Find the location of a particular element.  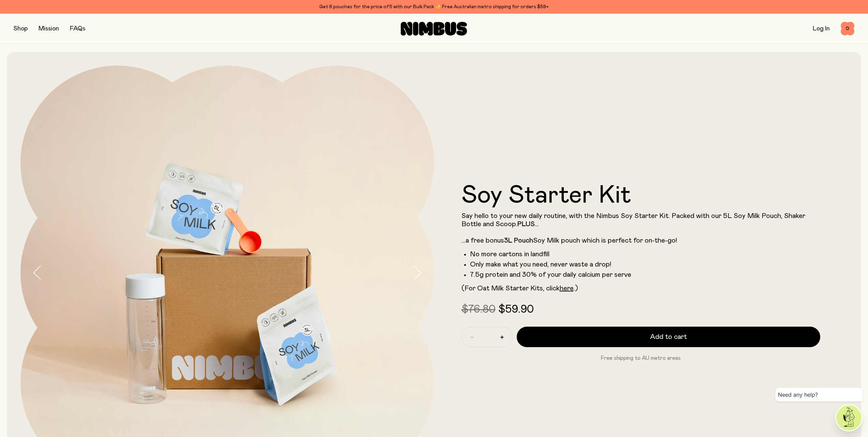

strong: PLUS is located at coordinates (526, 224).